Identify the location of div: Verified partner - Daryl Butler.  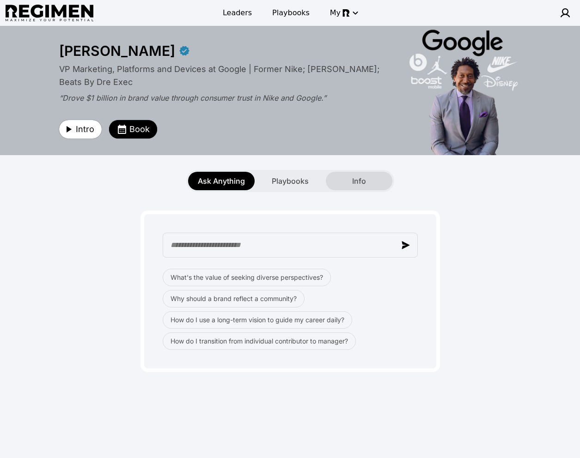
(184, 51).